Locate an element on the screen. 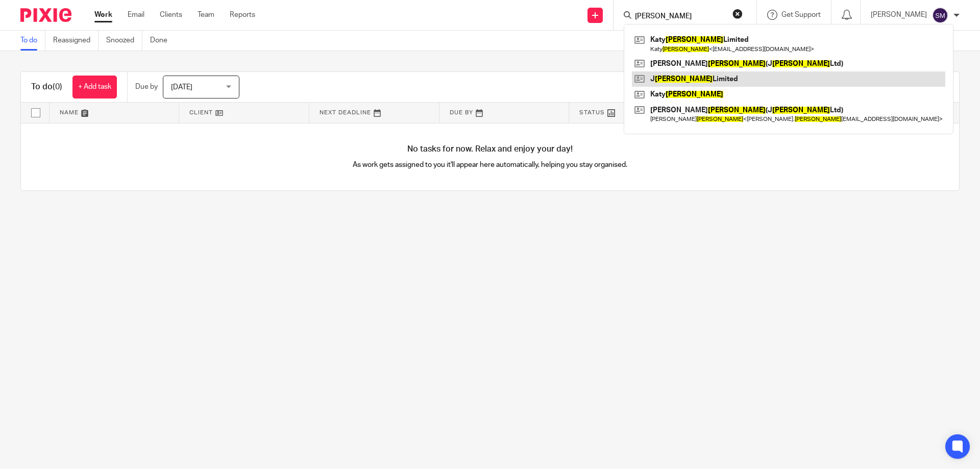 This screenshot has width=980, height=469. img: svg%3E is located at coordinates (940, 16).